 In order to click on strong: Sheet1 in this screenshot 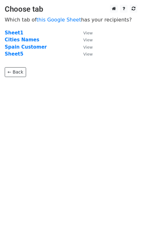, I will do `click(14, 33)`.